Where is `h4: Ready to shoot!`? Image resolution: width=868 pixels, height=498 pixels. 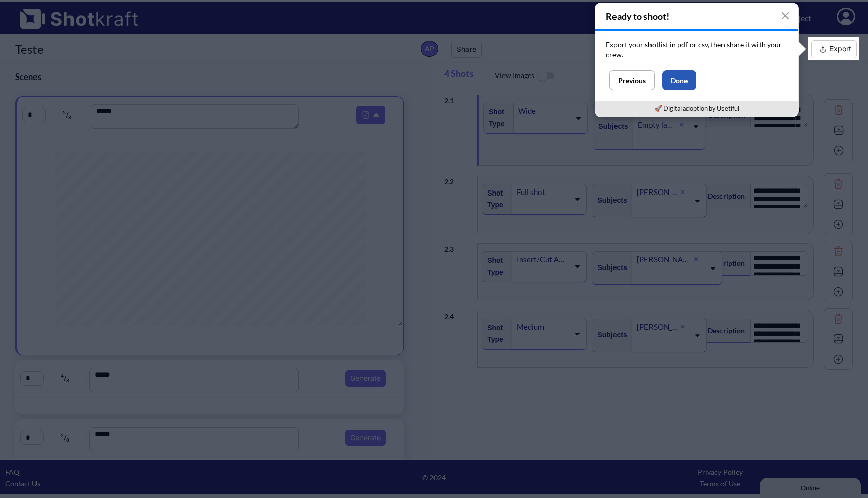
h4: Ready to shoot! is located at coordinates (697, 16).